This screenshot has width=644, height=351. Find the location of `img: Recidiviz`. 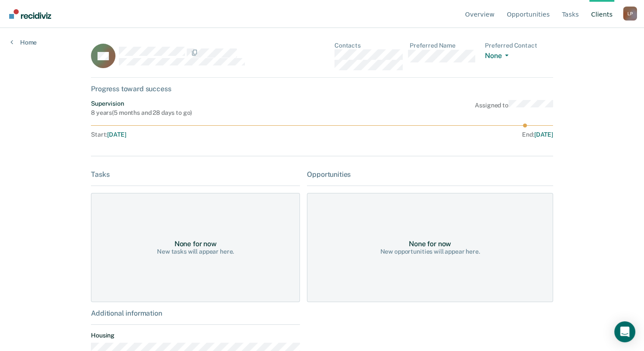

img: Recidiviz is located at coordinates (30, 14).